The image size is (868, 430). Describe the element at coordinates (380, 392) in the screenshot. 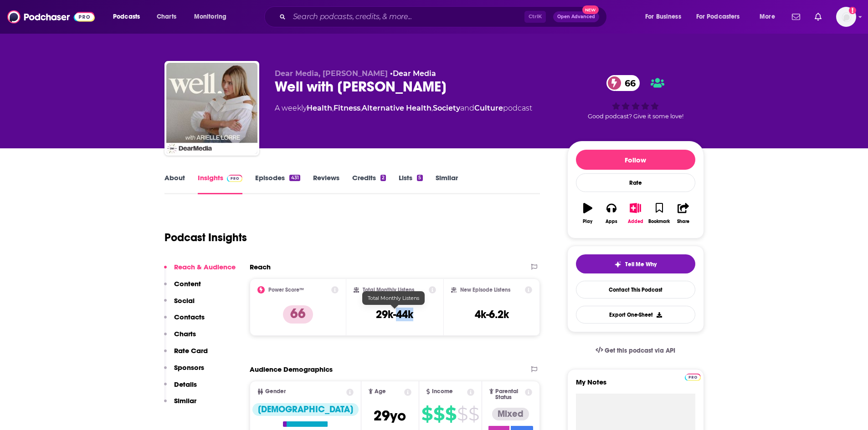

I see `span: Age` at that location.